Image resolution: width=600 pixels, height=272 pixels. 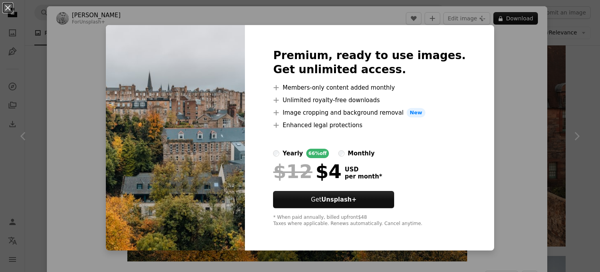 What do you see at coordinates (369, 63) in the screenshot?
I see `h2: Premium, ready to use images. Get unlimited access.` at bounding box center [369, 63].